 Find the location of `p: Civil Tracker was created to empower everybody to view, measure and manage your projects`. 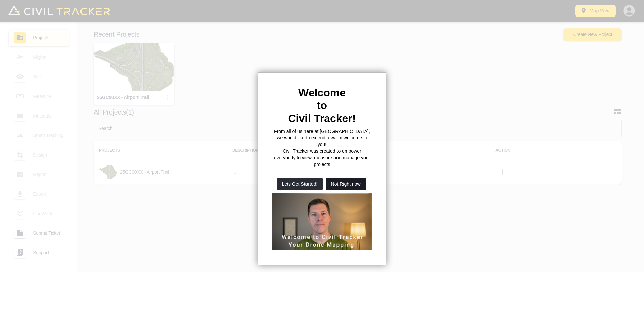

p: Civil Tracker was created to empower everybody to view, measure and manage your projects is located at coordinates (322, 157).